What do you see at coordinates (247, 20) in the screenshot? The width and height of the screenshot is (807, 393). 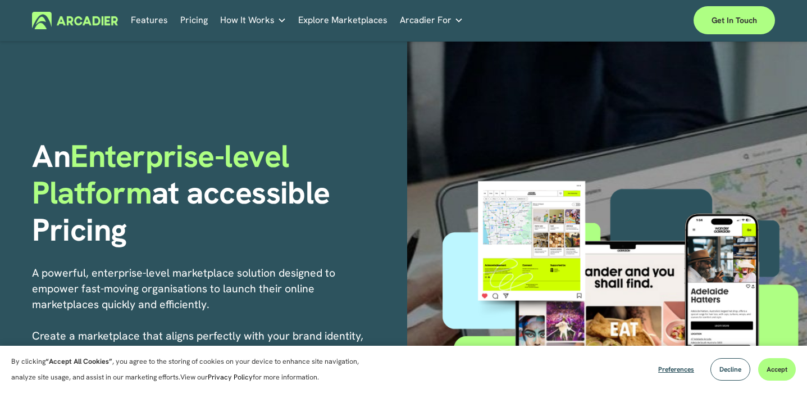 I see `span: How It Works` at bounding box center [247, 20].